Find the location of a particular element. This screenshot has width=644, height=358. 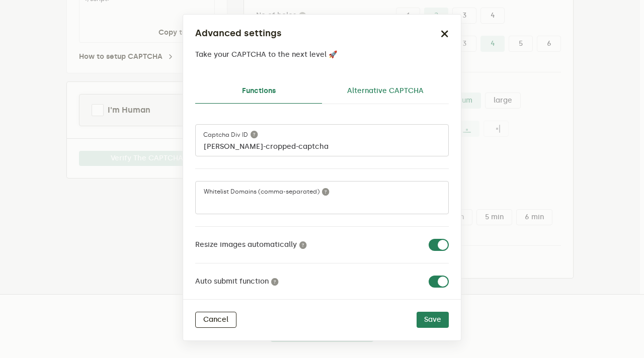

button: Save is located at coordinates (433, 321).